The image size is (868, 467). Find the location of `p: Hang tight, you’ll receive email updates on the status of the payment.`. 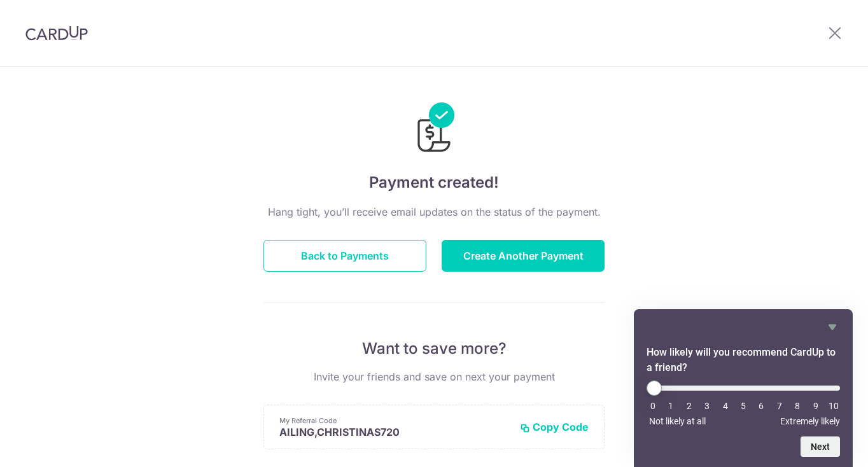

p: Hang tight, you’ll receive email updates on the status of the payment. is located at coordinates (434, 212).